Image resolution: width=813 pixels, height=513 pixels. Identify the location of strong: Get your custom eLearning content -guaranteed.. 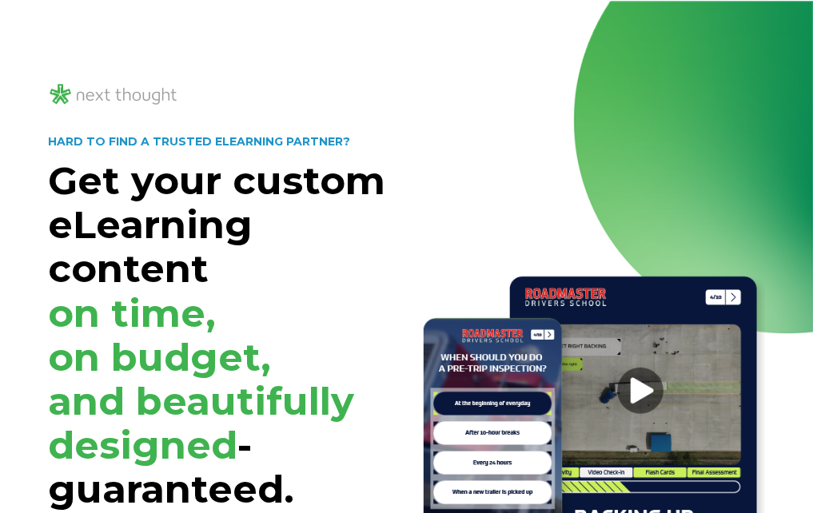
(217, 335).